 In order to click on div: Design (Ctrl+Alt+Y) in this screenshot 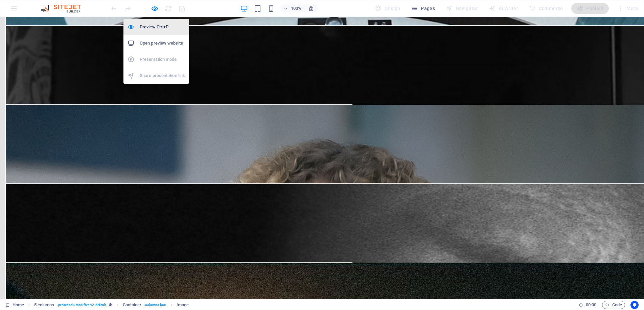, I will do `click(388, 8)`.